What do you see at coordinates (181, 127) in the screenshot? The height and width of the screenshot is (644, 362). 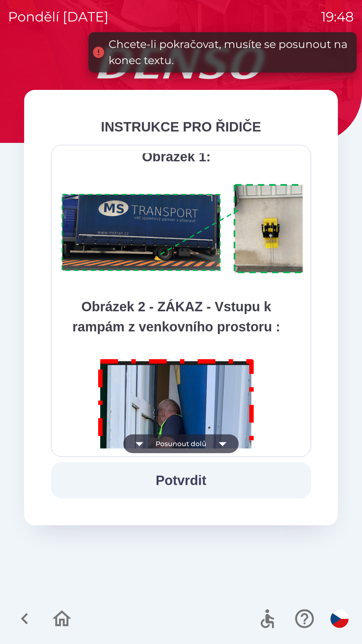 I see `div: INSTRUKCE PRO ŘIDIČE` at bounding box center [181, 127].